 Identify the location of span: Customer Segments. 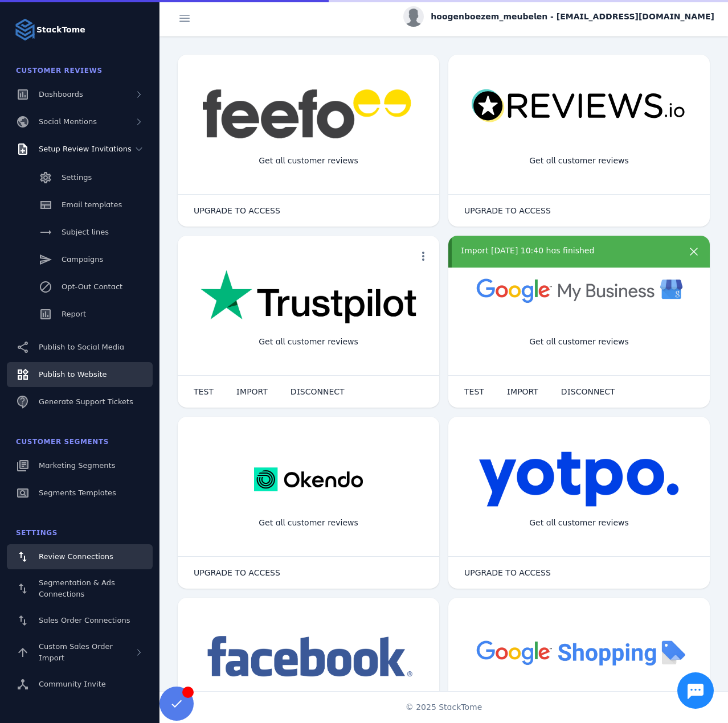
(62, 442).